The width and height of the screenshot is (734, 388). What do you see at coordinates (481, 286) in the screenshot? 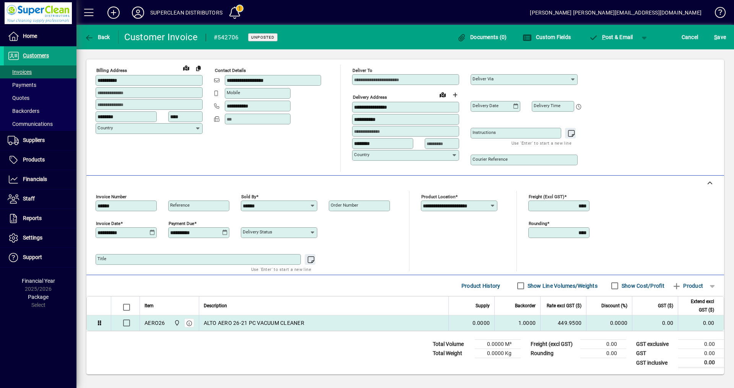
I see `span: Product History` at bounding box center [481, 286].